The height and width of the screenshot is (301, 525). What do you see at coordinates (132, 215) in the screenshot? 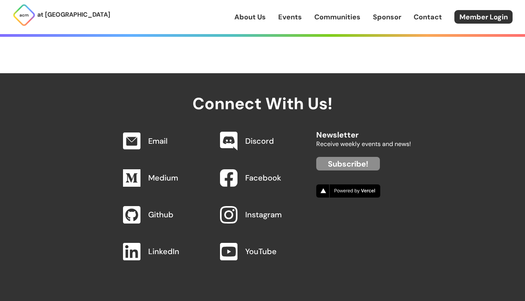
I see `img: Github` at bounding box center [132, 215].